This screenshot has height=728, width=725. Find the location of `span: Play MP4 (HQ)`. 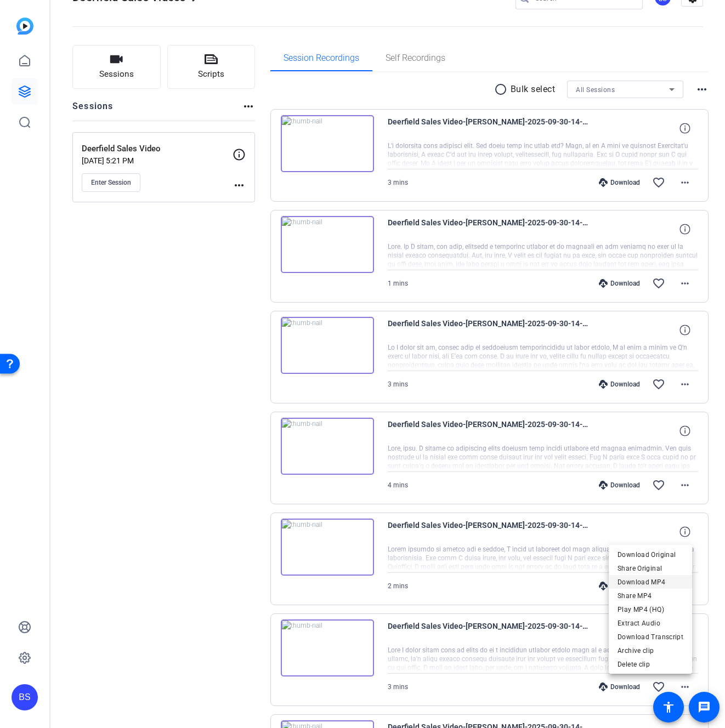

span: Play MP4 (HQ) is located at coordinates (651, 609).